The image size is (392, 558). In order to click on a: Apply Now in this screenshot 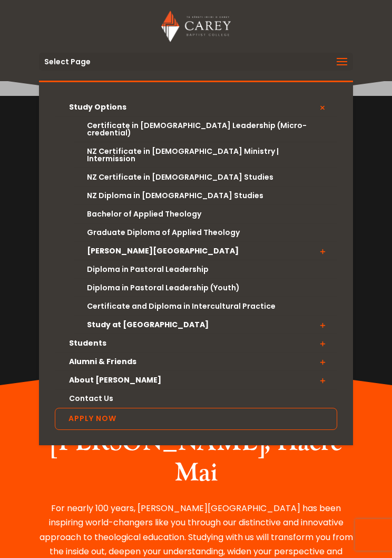, I will do `click(196, 419)`.